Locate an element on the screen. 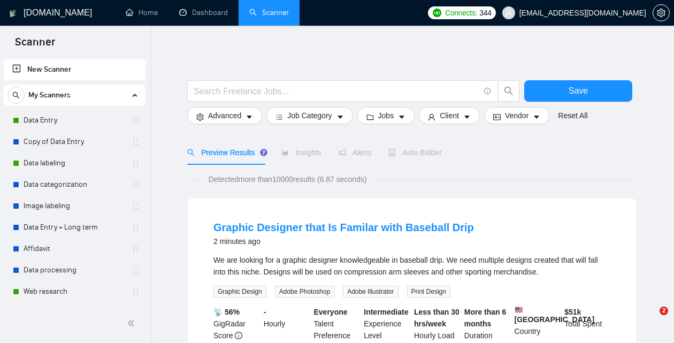  button: Save is located at coordinates (578, 91).